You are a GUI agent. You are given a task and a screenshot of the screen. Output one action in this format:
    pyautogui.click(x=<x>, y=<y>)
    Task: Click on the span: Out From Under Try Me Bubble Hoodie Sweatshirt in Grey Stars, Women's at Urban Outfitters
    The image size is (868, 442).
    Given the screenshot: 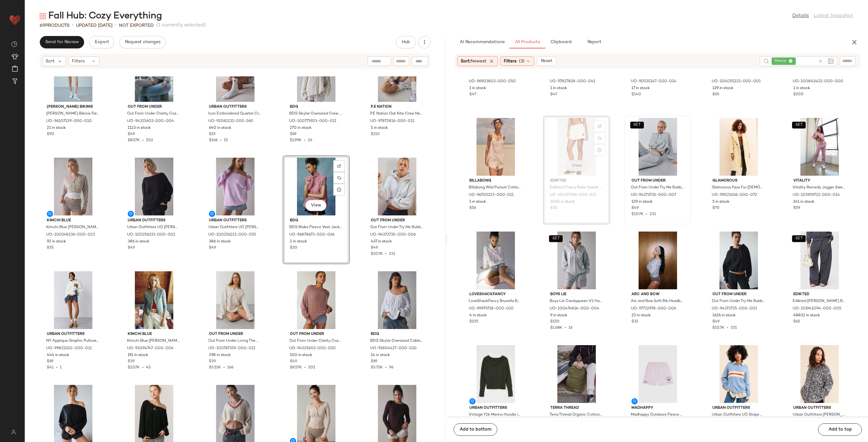 What is the action you would take?
    pyautogui.click(x=657, y=187)
    